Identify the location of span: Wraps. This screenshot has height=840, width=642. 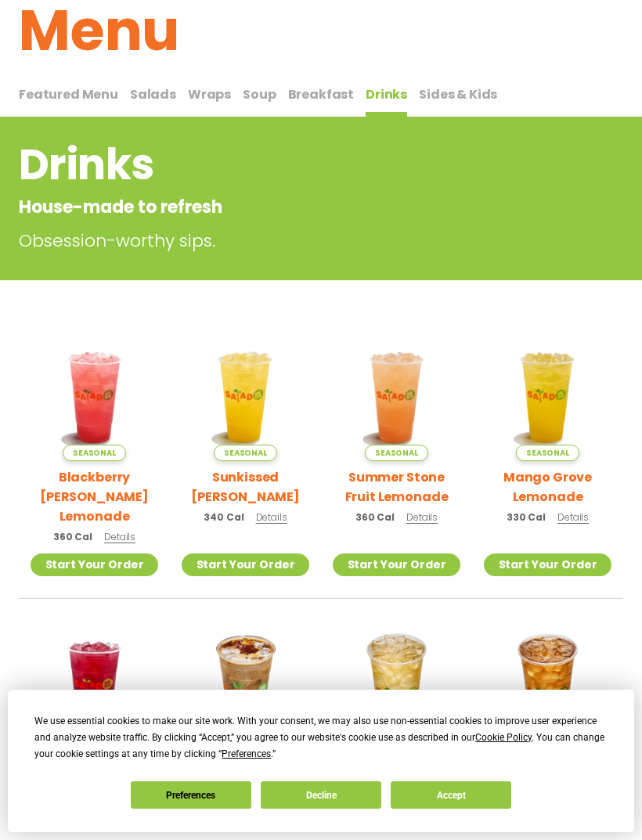
(209, 94).